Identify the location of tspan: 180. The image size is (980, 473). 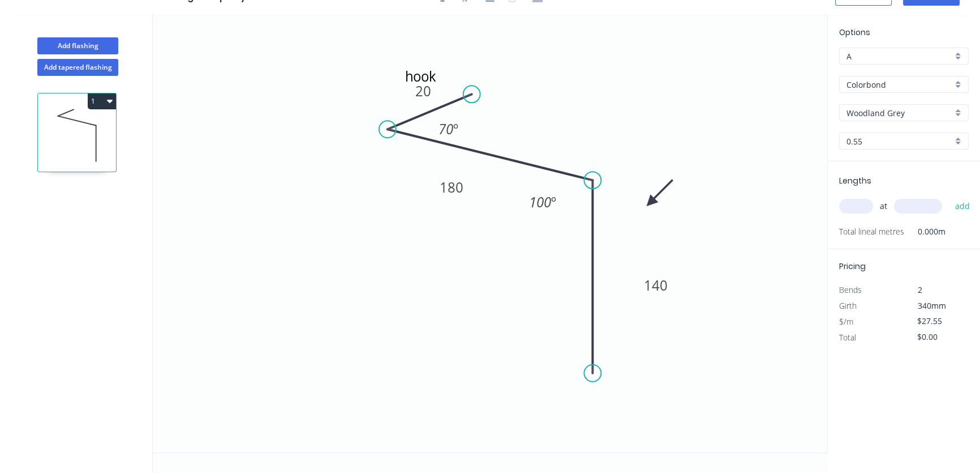
(451, 187).